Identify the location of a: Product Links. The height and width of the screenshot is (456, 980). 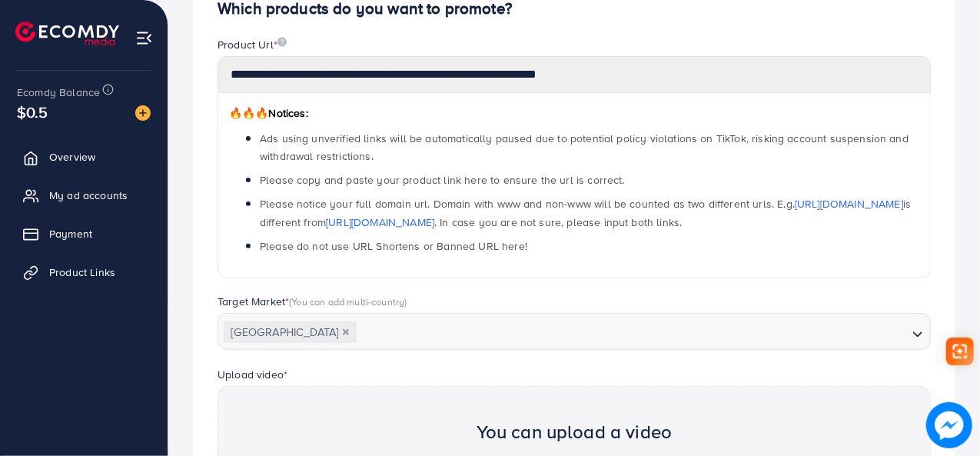
(84, 272).